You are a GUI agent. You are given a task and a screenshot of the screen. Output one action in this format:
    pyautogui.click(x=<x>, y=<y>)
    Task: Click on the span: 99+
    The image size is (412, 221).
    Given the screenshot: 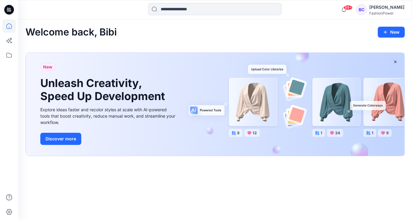 What is the action you would take?
    pyautogui.click(x=348, y=8)
    